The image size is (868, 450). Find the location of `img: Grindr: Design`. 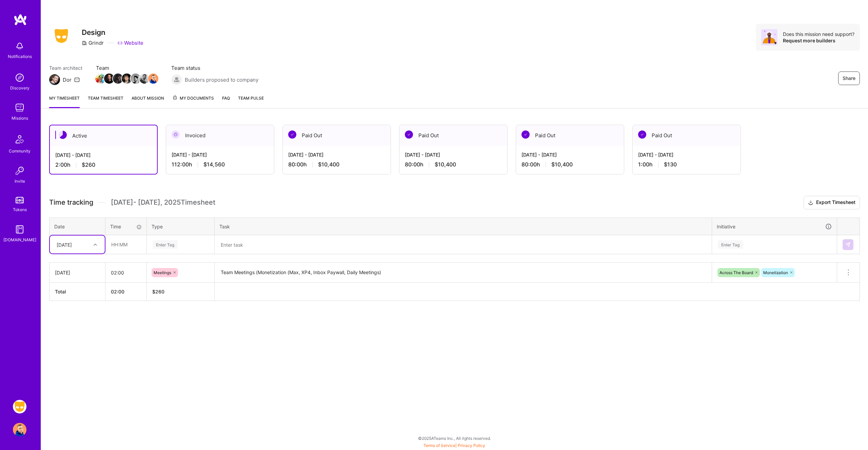

img: Grindr: Design is located at coordinates (20, 407).